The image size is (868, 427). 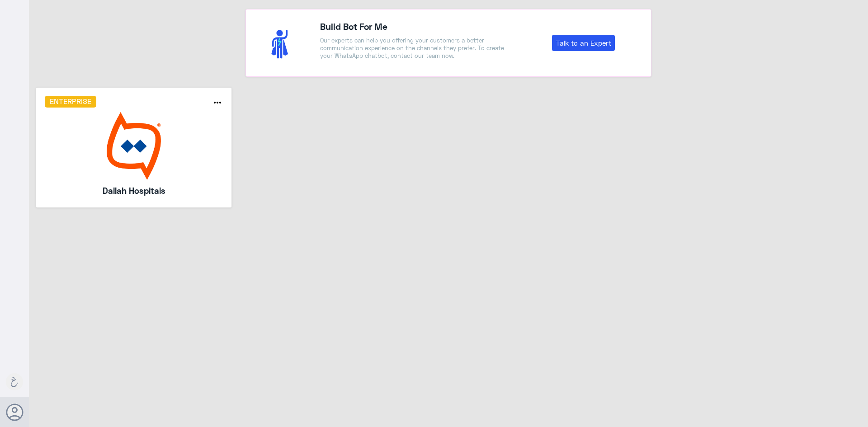 What do you see at coordinates (414, 48) in the screenshot?
I see `p: Our experts can help you offering your customers a better communication experience on the channel...` at bounding box center [414, 48].